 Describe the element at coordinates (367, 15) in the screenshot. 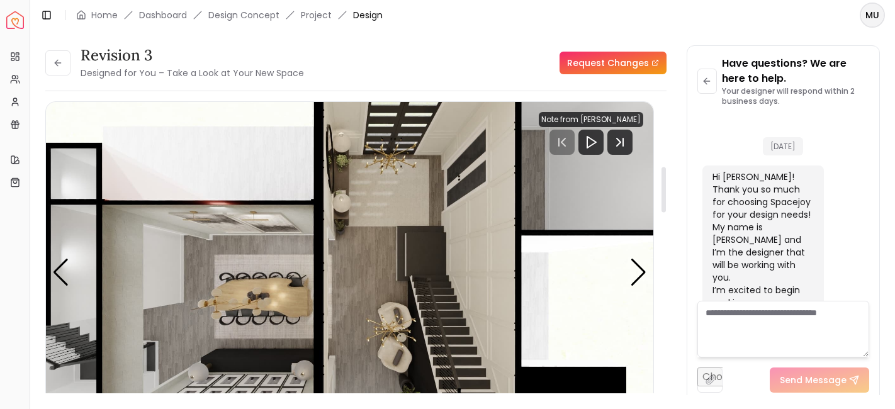

I see `span: Design` at that location.